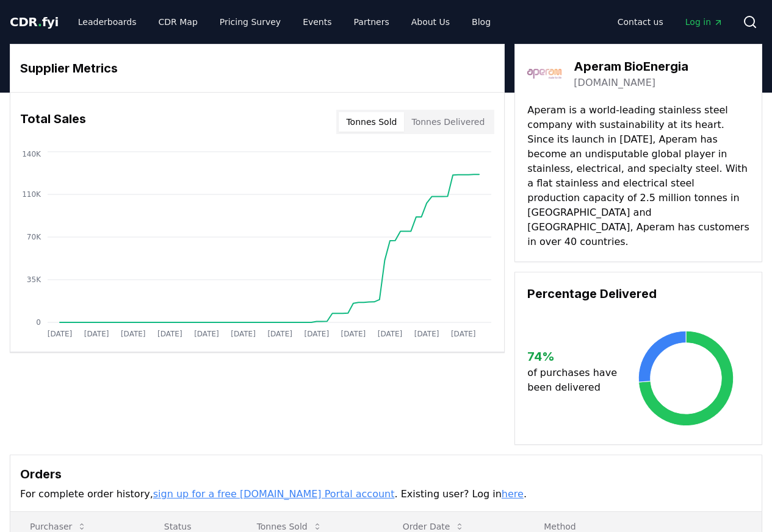 The image size is (772, 532). Describe the element at coordinates (371, 122) in the screenshot. I see `button: Tonnes Sold` at that location.